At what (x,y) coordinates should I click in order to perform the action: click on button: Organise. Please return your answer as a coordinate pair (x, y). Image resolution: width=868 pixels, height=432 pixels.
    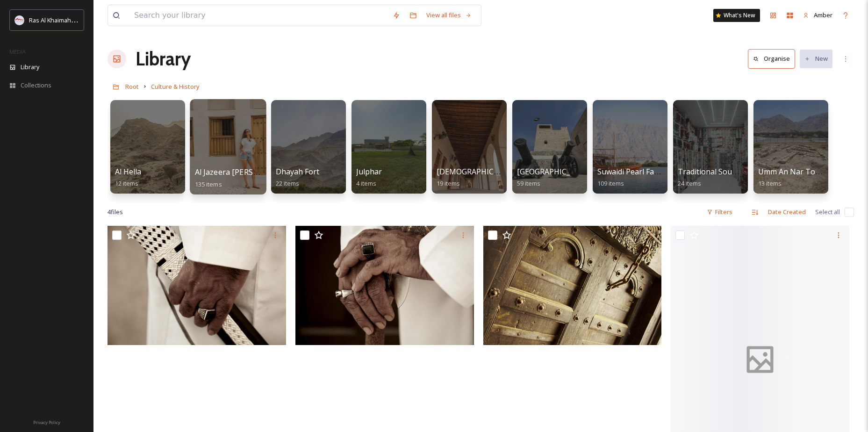
    Looking at the image, I should click on (771, 58).